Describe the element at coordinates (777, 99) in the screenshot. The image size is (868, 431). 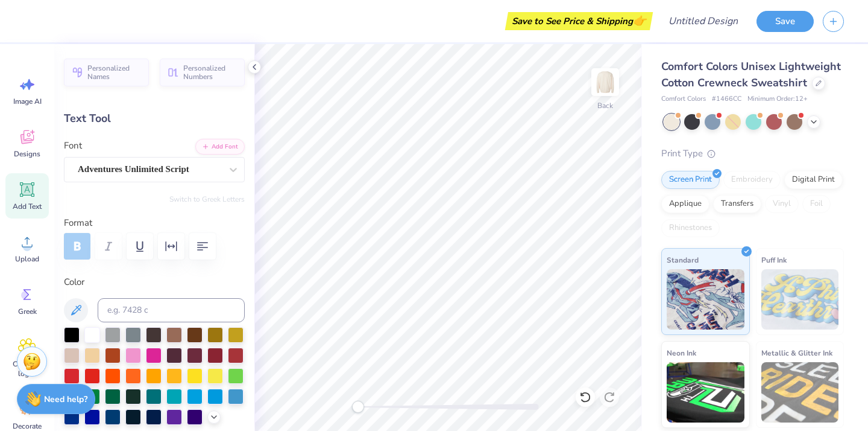
I see `span: Minimum Order: 12 +` at that location.